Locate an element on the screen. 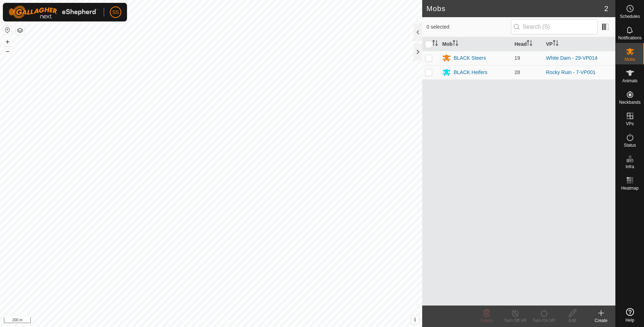 The image size is (644, 327). th: Head is located at coordinates (528, 44).